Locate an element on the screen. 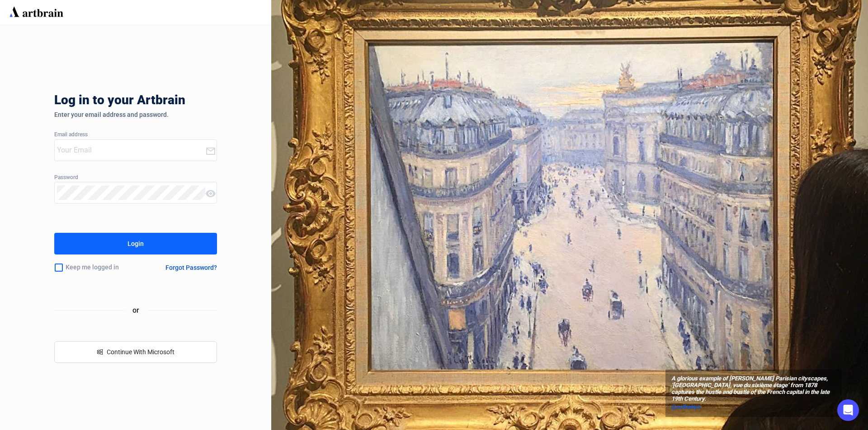 This screenshot has width=868, height=430. span: windows is located at coordinates (100, 352).